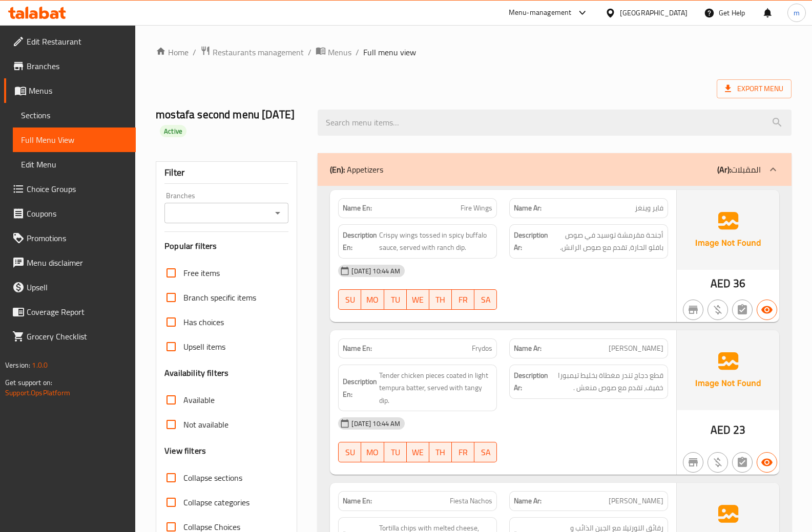 The width and height of the screenshot is (812, 532). What do you see at coordinates (356, 170) in the screenshot?
I see `p: Appetizers` at bounding box center [356, 170].